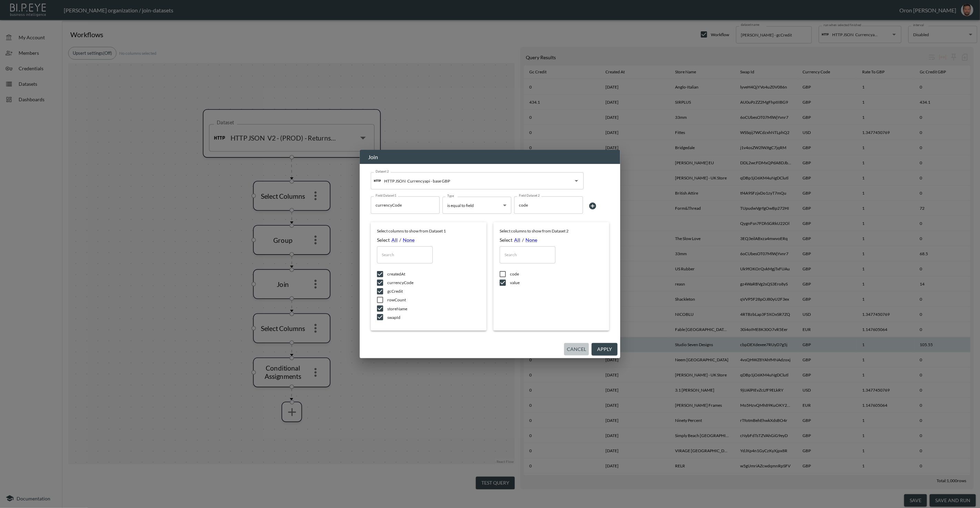 This screenshot has width=980, height=508. I want to click on span: code, so click(557, 274).